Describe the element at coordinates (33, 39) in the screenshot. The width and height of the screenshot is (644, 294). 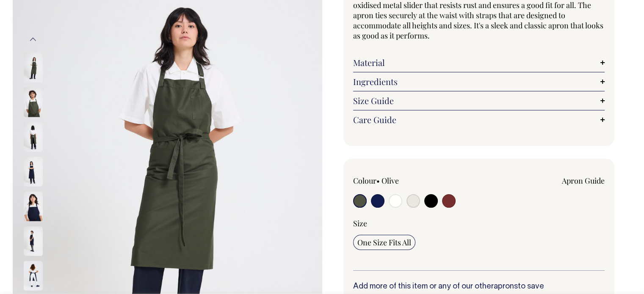
I see `button: Previous` at that location.